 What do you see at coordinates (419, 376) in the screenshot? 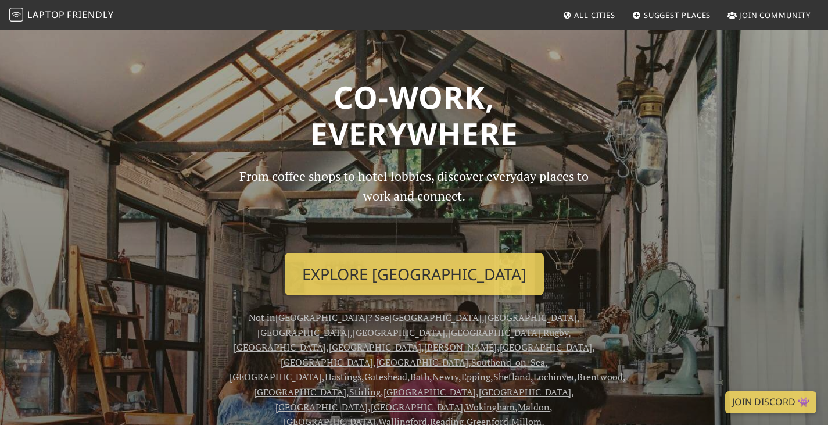
I see `a: Bath` at bounding box center [419, 376].